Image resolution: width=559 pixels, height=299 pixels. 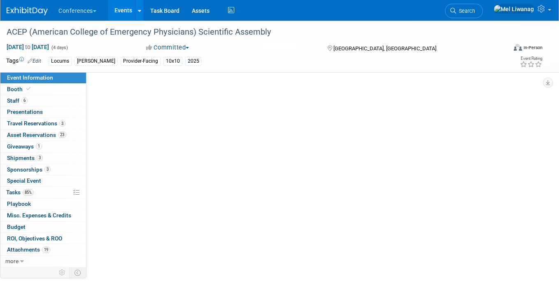 I want to click on img: Format-Inperson.png, so click(x=518, y=47).